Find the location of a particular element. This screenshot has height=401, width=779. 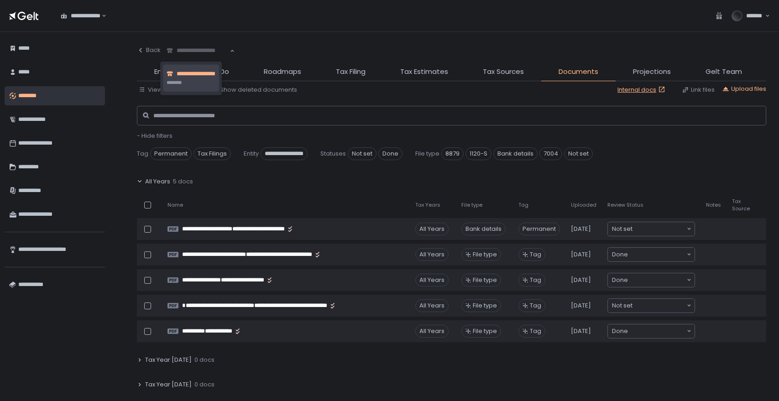

span: Name is located at coordinates (175, 205).